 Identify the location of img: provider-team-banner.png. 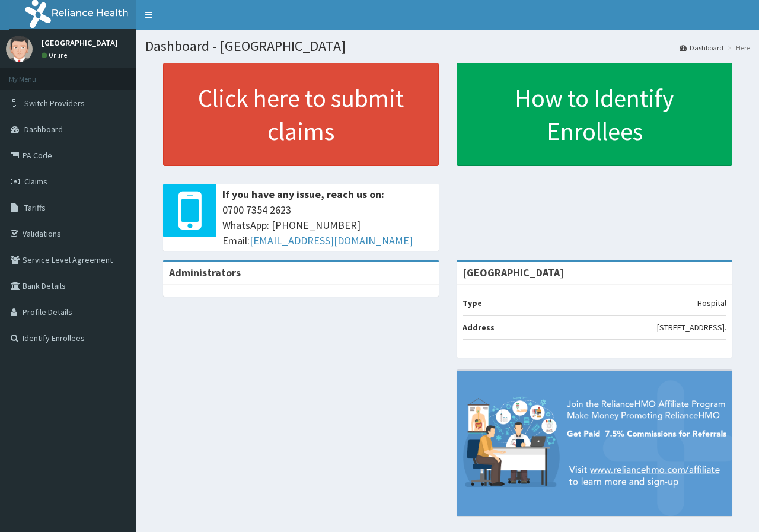
(594, 443).